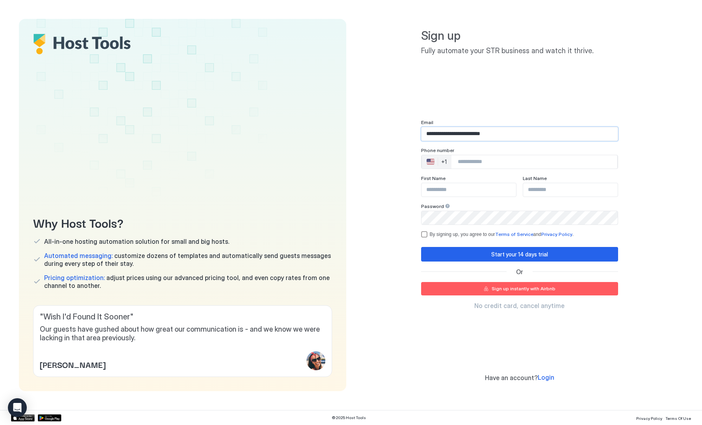 This screenshot has height=425, width=702. Describe the element at coordinates (520, 254) in the screenshot. I see `button: Start your 14 days trial` at that location.